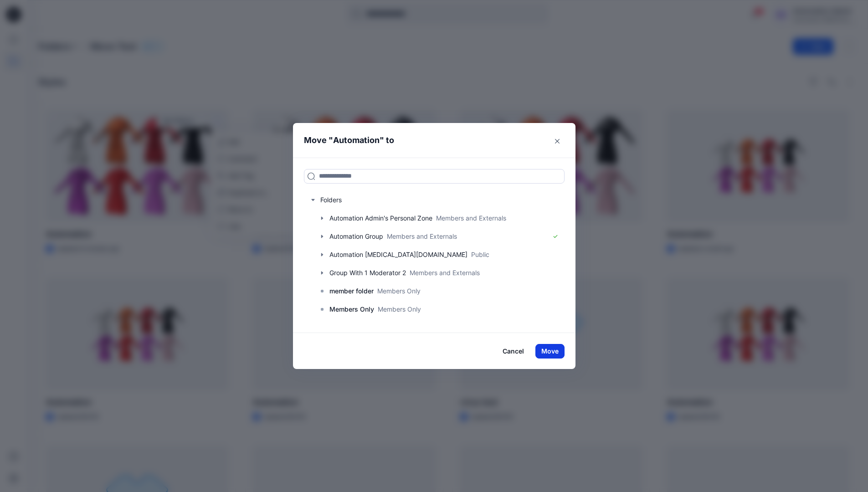  Describe the element at coordinates (557, 141) in the screenshot. I see `button: Close` at that location.